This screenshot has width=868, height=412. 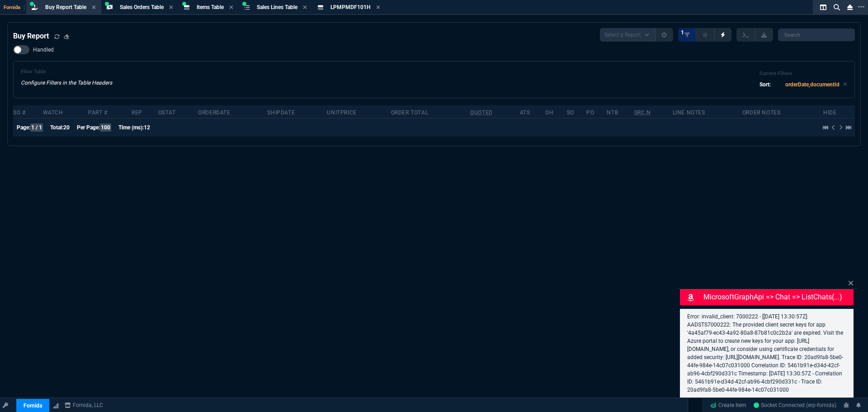 I want to click on span: Buy Report Table, so click(x=66, y=7).